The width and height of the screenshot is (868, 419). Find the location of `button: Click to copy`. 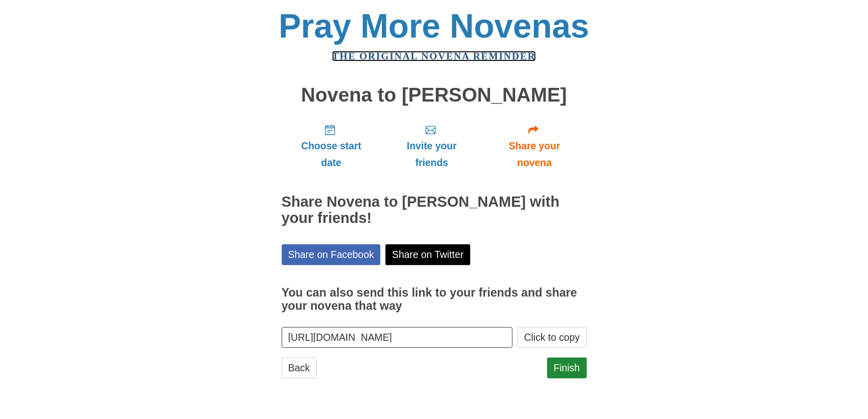

button: Click to copy is located at coordinates (552, 337).